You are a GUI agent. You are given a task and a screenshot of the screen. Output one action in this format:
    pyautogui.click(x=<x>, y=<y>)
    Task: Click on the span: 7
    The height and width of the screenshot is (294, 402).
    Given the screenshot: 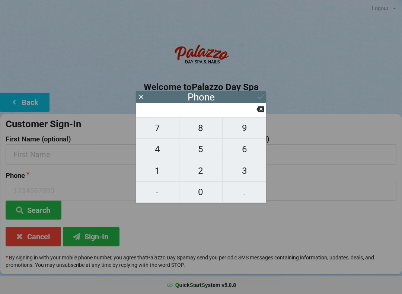 What is the action you would take?
    pyautogui.click(x=158, y=128)
    